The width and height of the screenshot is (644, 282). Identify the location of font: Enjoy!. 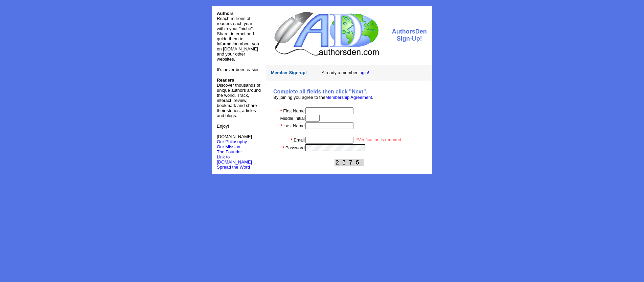
(223, 126).